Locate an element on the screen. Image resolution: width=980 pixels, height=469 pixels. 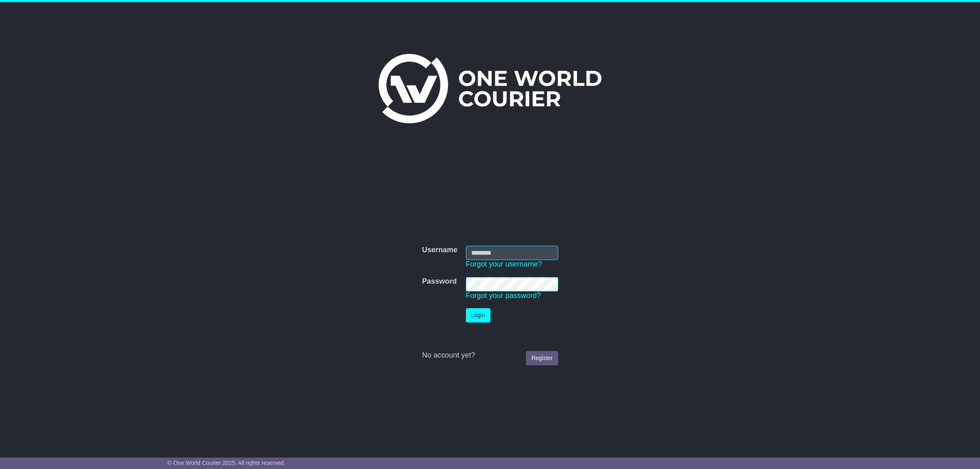
a: Forgot your username? is located at coordinates (504, 264).